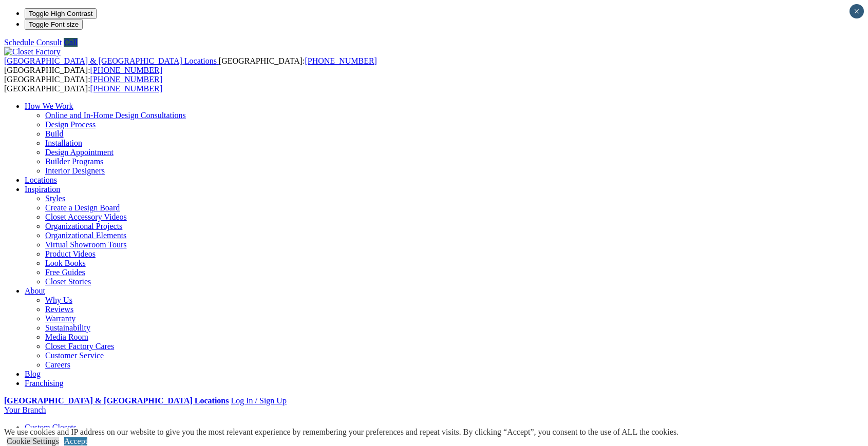  I want to click on a: Inspiration, so click(42, 189).